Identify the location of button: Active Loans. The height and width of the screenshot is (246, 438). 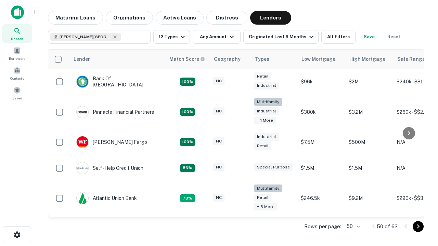
(180, 18).